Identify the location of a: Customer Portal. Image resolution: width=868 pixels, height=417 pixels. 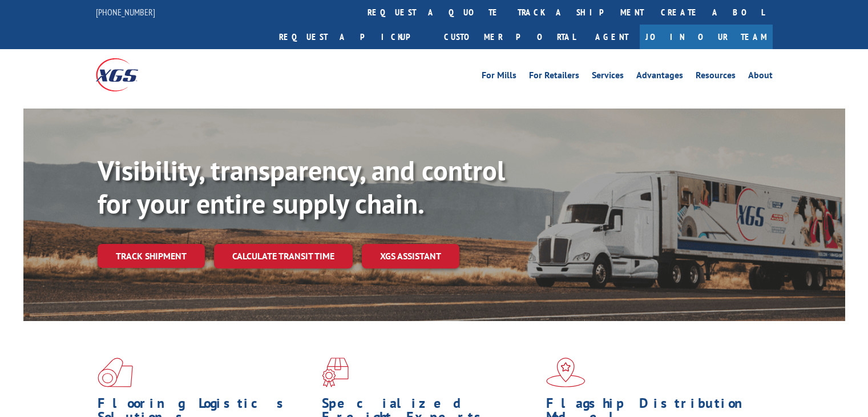
(510, 37).